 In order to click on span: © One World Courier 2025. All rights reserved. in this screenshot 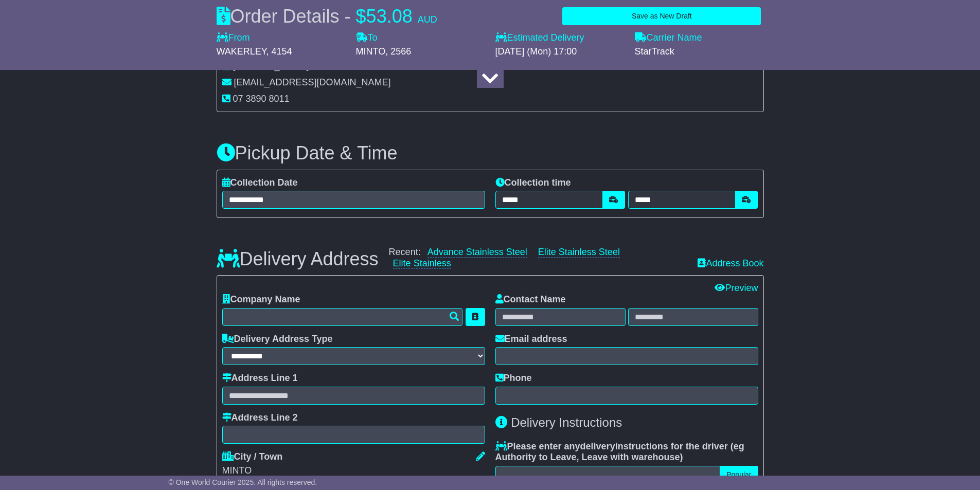, I will do `click(243, 483)`.